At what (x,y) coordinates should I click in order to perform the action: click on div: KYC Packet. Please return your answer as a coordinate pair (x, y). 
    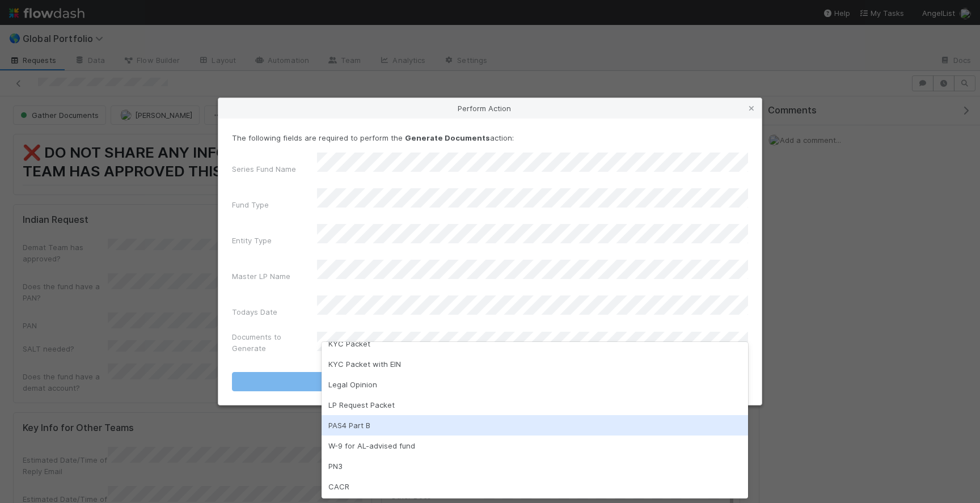
    Looking at the image, I should click on (535, 343).